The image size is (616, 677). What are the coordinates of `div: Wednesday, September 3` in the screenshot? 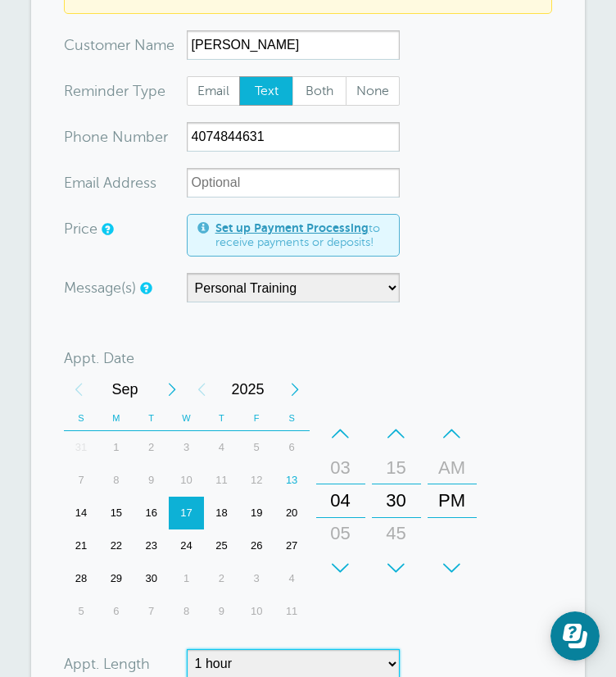 It's located at (186, 447).